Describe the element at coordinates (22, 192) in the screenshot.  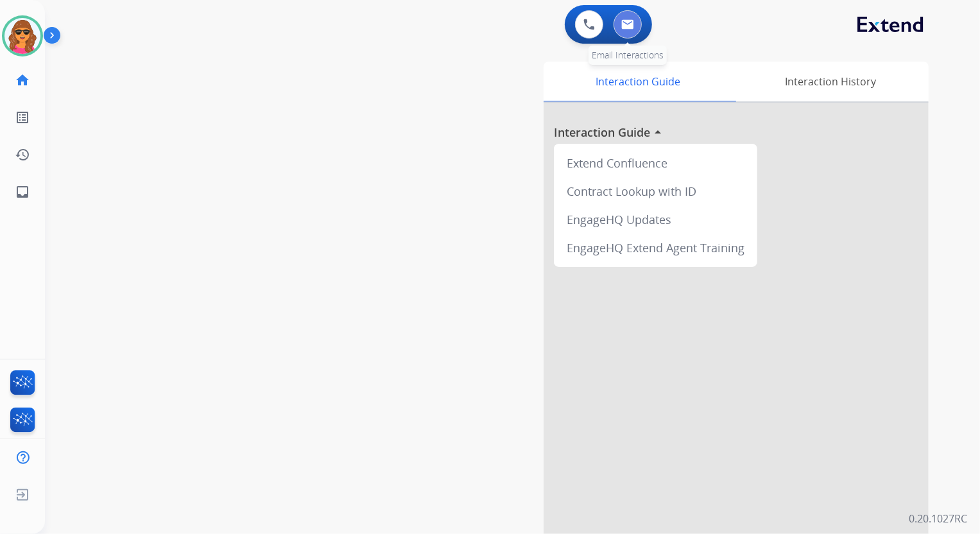
I see `mat-icon: inbox` at that location.